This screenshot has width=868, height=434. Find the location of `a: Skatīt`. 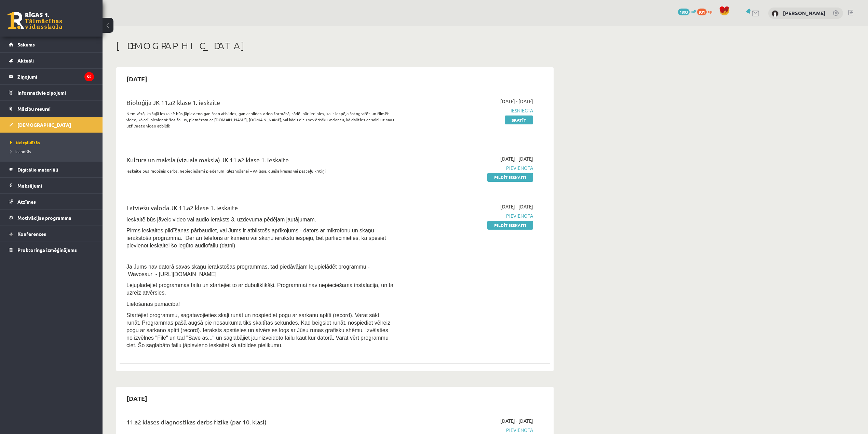

a: Skatīt is located at coordinates (518, 120).